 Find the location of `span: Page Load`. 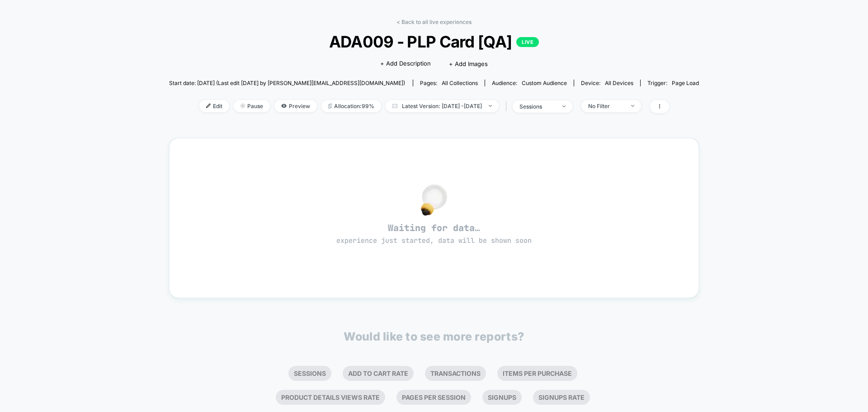

span: Page Load is located at coordinates (686, 83).